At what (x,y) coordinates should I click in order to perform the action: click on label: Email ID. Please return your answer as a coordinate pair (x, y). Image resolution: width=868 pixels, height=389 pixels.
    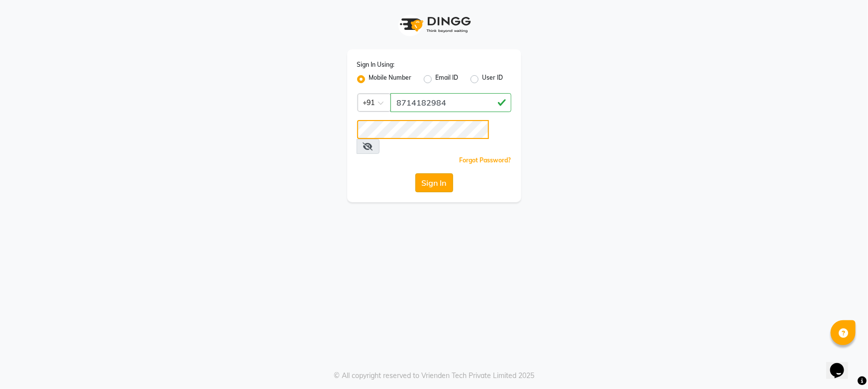
    Looking at the image, I should click on (447, 79).